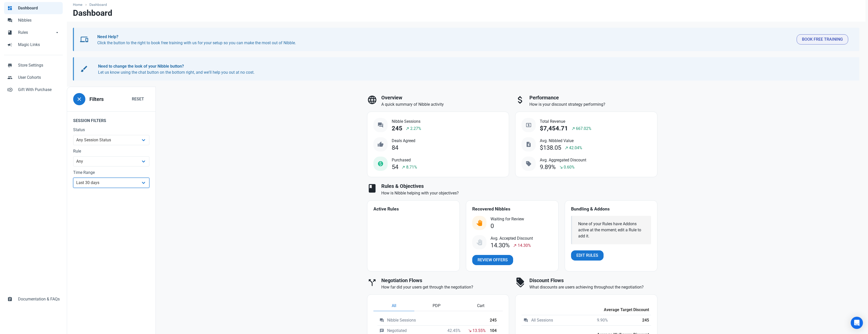 The image size is (868, 334). Describe the element at coordinates (108, 37) in the screenshot. I see `b: Need Help?` at that location.